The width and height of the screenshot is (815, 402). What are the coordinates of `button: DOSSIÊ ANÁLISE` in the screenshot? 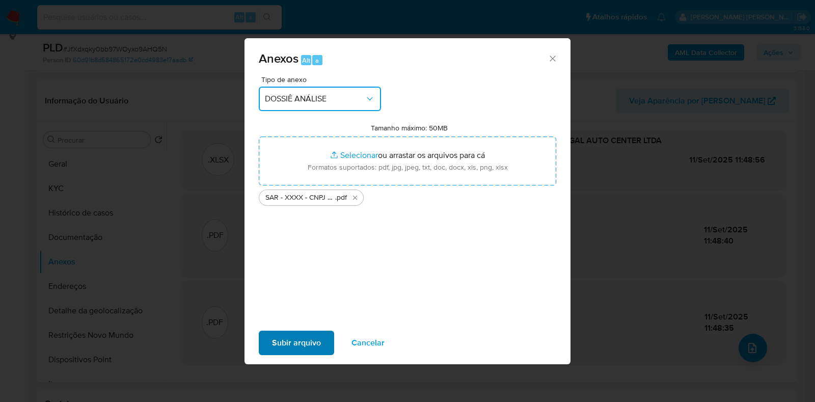 It's located at (320, 99).